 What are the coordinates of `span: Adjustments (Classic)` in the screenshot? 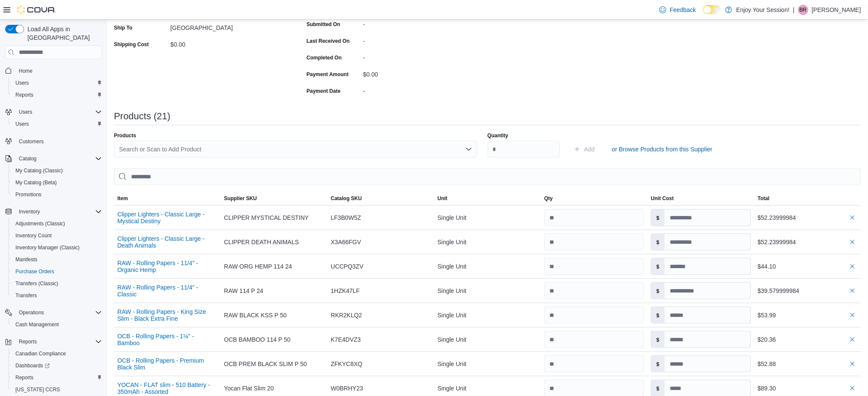 It's located at (40, 224).